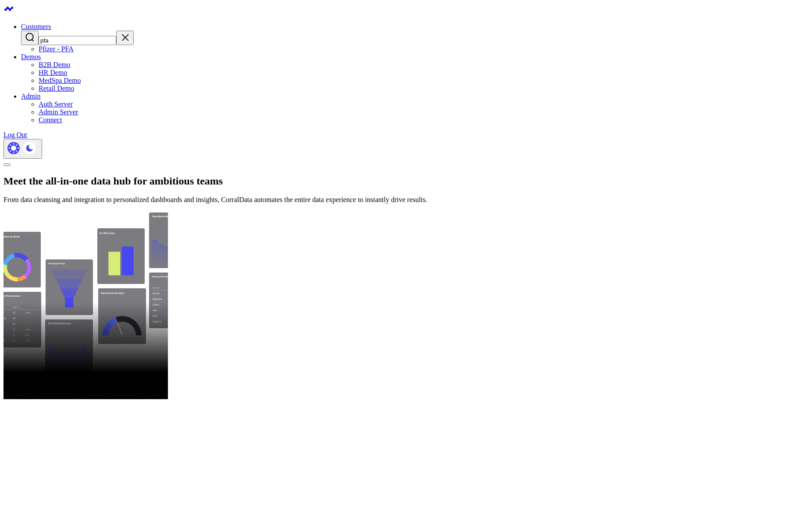 The image size is (812, 528). What do you see at coordinates (30, 38) in the screenshot?
I see `button: Search customers button` at bounding box center [30, 38].